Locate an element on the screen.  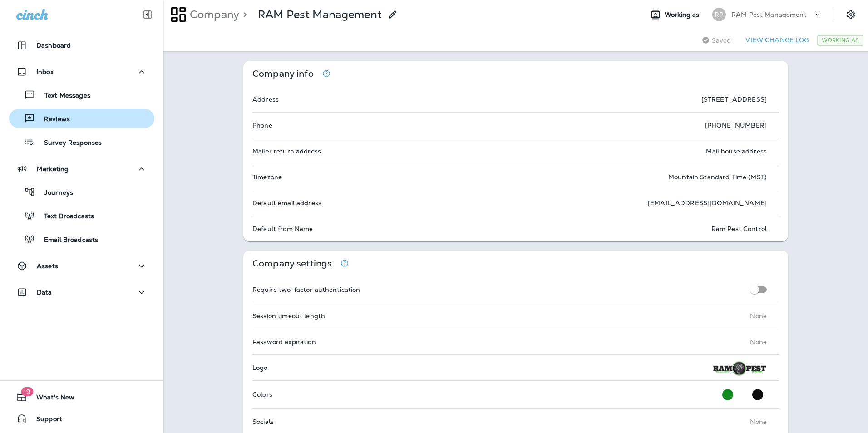
button: Survey Responses is located at coordinates (82, 142).